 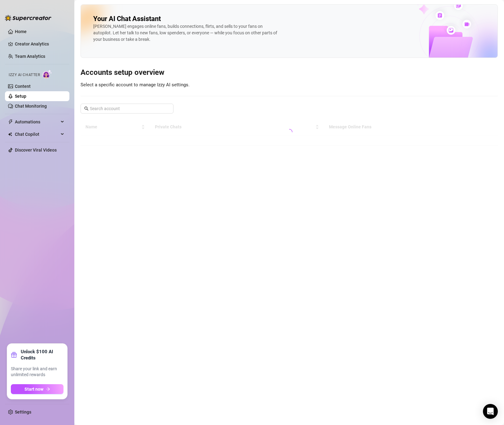 I want to click on img: AI Chatter, so click(x=47, y=74).